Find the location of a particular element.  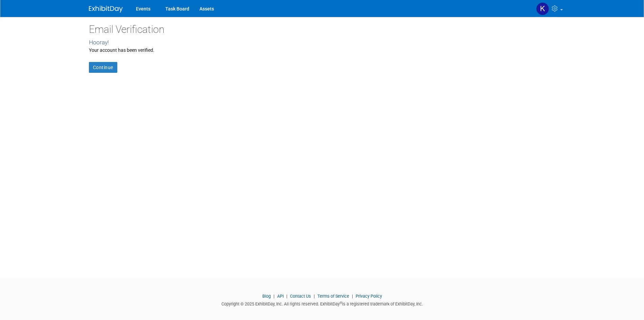

a: Terms of Service is located at coordinates (333, 296).